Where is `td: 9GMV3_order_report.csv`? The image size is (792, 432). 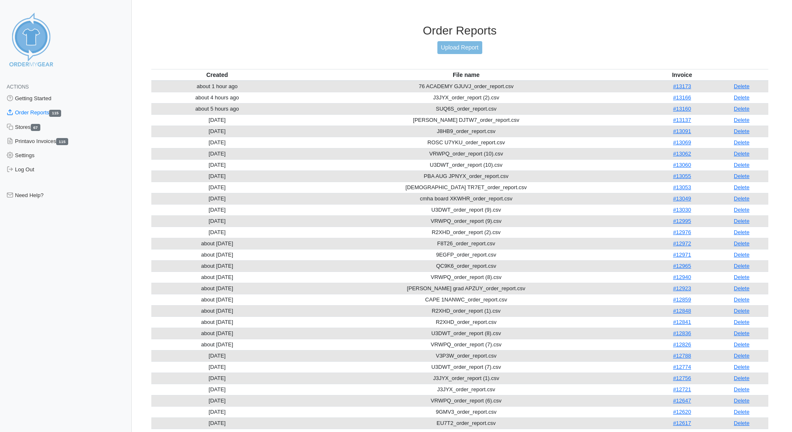 td: 9GMV3_order_report.csv is located at coordinates (466, 412).